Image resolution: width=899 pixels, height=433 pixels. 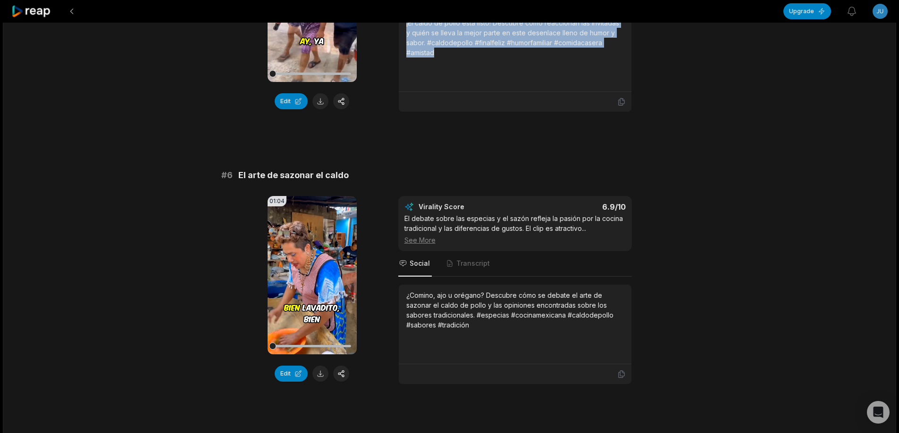 What do you see at coordinates (473, 264) in the screenshot?
I see `span: Transcript` at bounding box center [473, 264].